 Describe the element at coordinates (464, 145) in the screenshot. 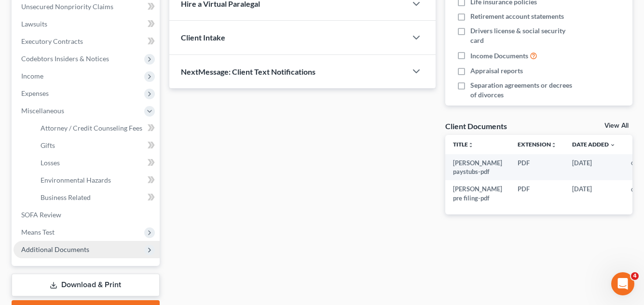

I see `a: Titleunfold_more` at that location.